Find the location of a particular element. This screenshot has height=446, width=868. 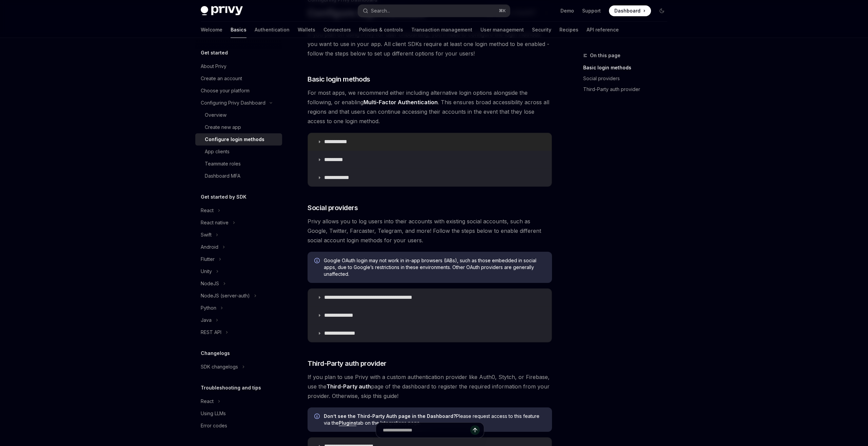

a: Basic login methods is located at coordinates (628, 68).